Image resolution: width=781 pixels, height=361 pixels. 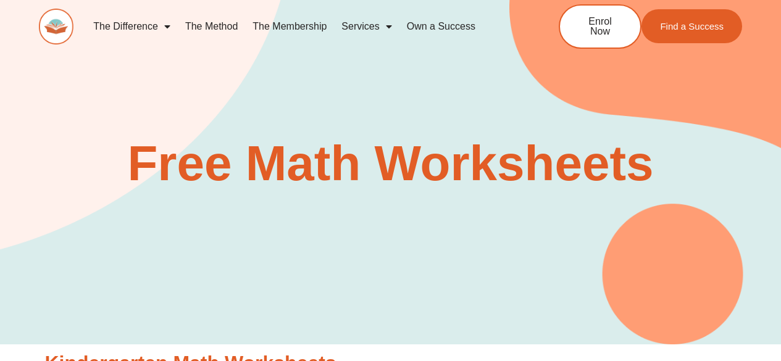 I want to click on a: The Difference, so click(x=132, y=27).